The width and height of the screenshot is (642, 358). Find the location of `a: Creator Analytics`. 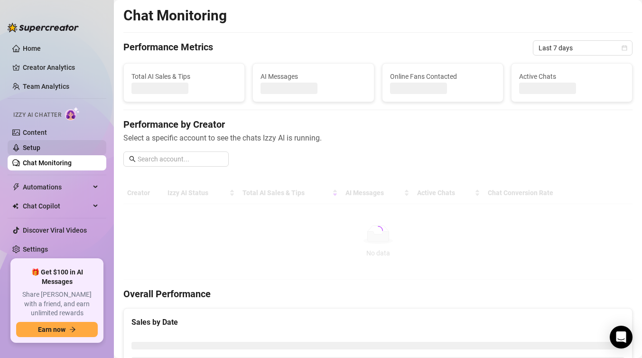

a: Creator Analytics is located at coordinates (61, 67).